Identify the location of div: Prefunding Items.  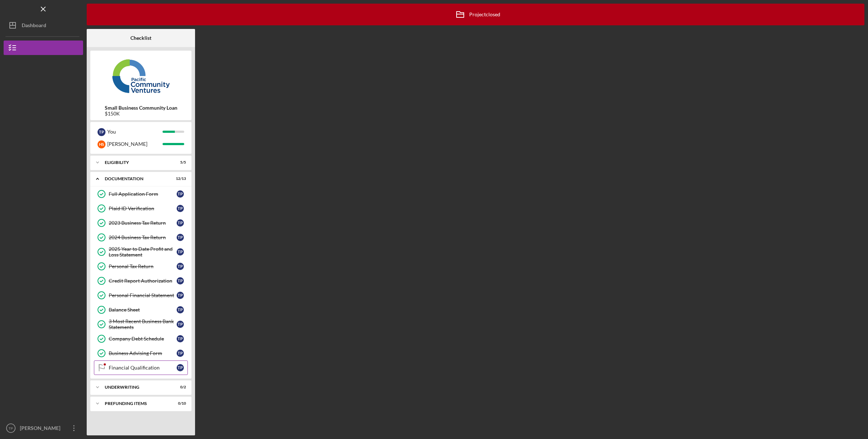
(137, 403).